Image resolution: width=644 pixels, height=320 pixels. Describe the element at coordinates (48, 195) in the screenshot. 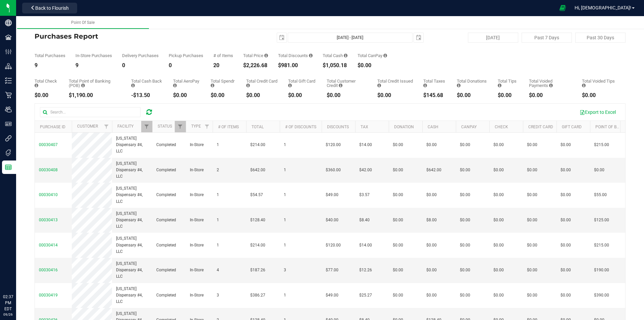

I see `span: 00030410` at that location.